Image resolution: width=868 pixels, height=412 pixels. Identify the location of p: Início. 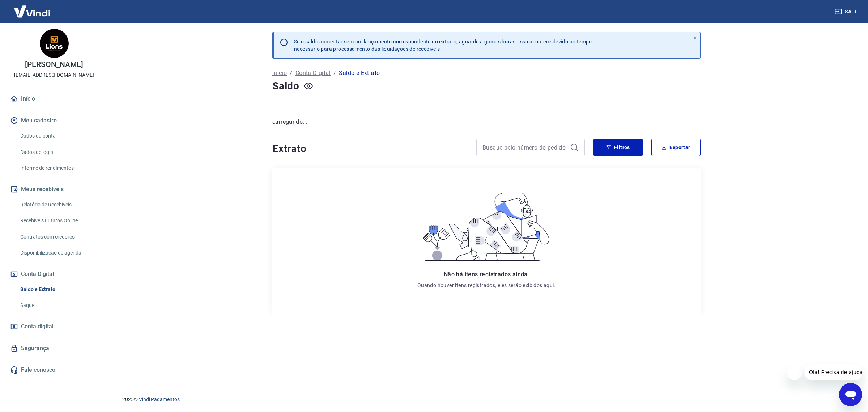
(279, 73).